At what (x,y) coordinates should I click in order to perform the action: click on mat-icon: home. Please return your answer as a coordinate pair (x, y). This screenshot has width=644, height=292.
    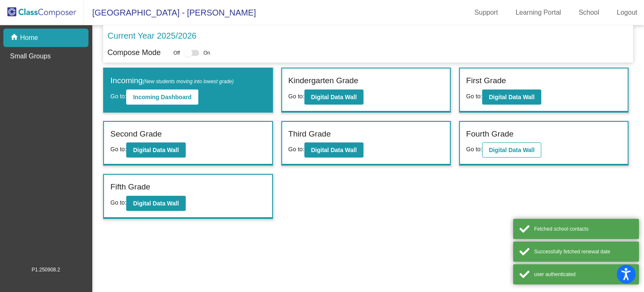
    Looking at the image, I should click on (15, 38).